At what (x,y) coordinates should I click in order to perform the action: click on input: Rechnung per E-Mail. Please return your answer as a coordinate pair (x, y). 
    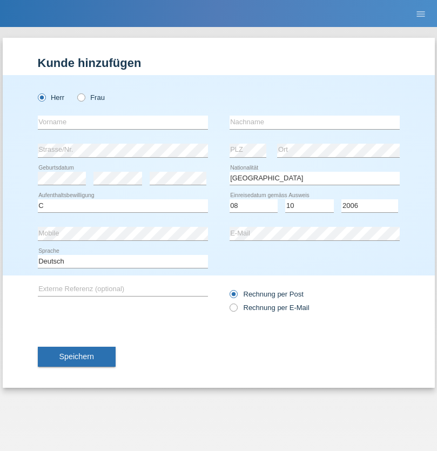
    Looking at the image, I should click on (233, 310).